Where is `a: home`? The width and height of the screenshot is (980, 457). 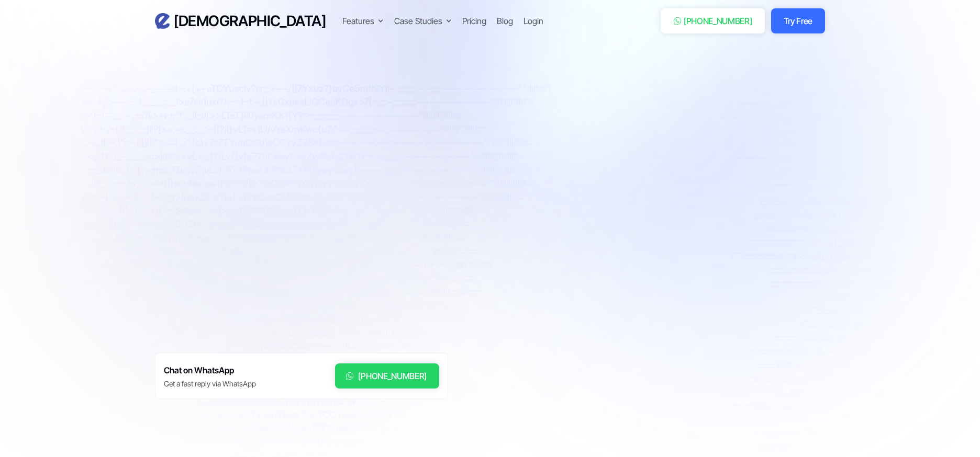
a: home is located at coordinates (241, 21).